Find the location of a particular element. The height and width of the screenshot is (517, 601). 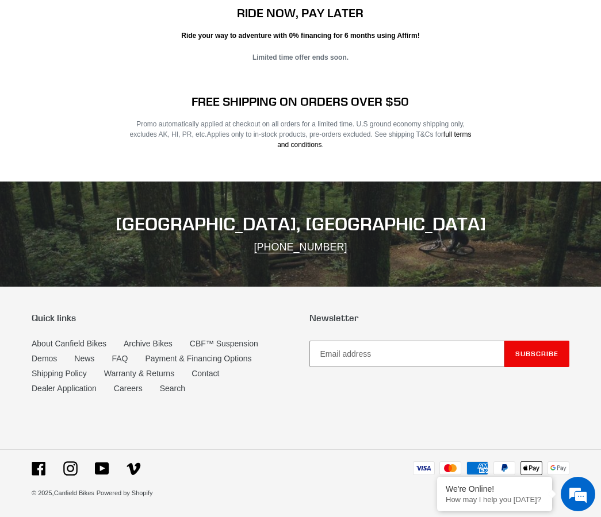

p: Promo automatically applied at checkout on all orders for a limited time. U.S ground economy ship... is located at coordinates (300, 135).